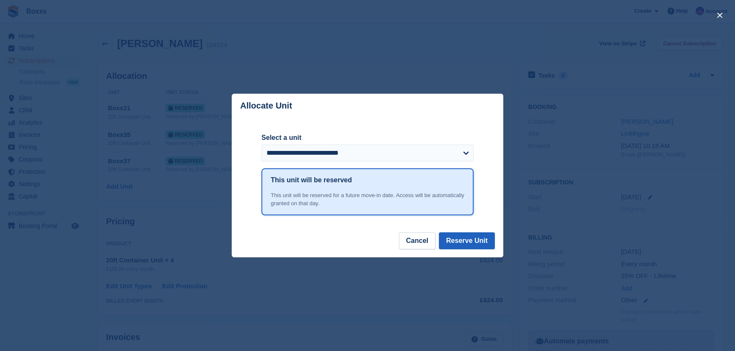 Image resolution: width=735 pixels, height=351 pixels. Describe the element at coordinates (367, 138) in the screenshot. I see `label: Select a unit` at that location.